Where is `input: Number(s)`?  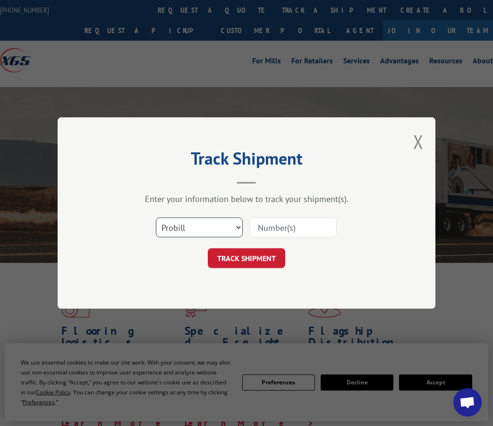
input: Number(s) is located at coordinates (294, 227).